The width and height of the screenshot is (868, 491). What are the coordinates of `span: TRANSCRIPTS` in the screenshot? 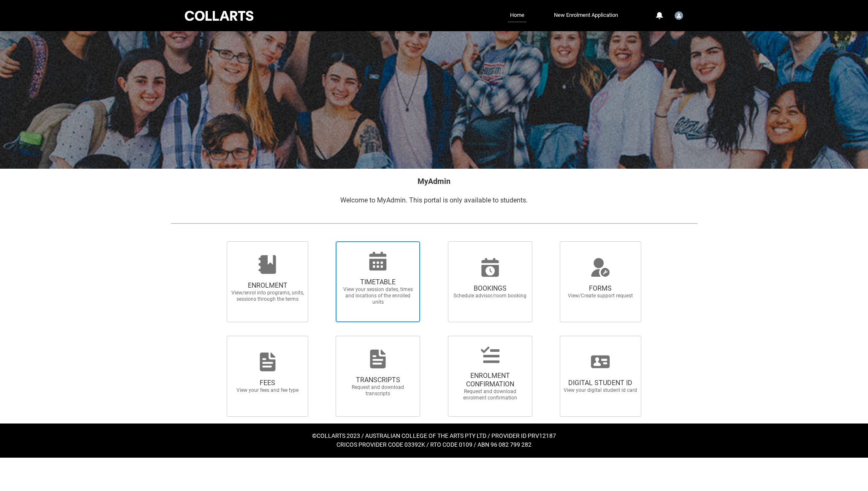 It's located at (378, 380).